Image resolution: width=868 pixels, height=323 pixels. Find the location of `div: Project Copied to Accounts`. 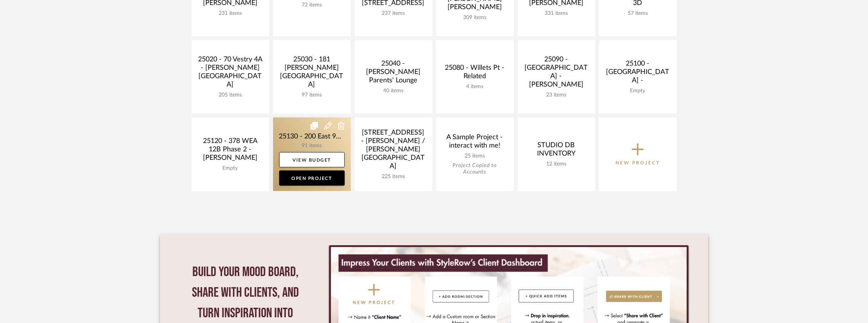

div: Project Copied to Accounts is located at coordinates (475, 169).